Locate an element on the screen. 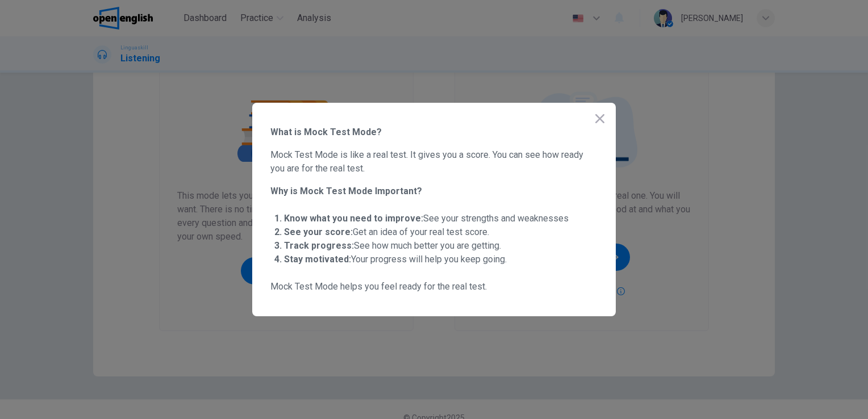  span: Your progress will help you keep going. is located at coordinates (395, 259).